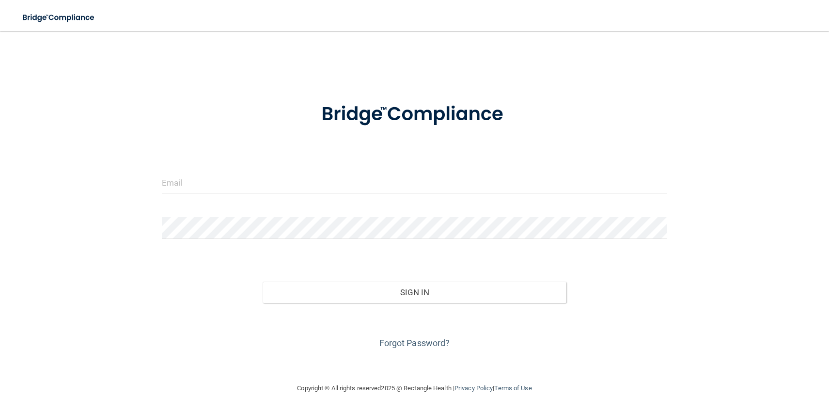 This screenshot has width=829, height=414. Describe the element at coordinates (473, 388) in the screenshot. I see `a: Privacy Policy` at that location.